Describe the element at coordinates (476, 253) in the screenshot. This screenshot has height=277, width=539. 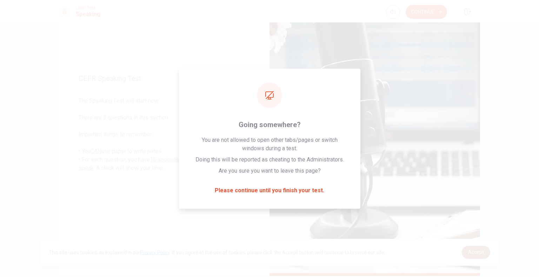
I see `a: dismiss cookie message` at that location.